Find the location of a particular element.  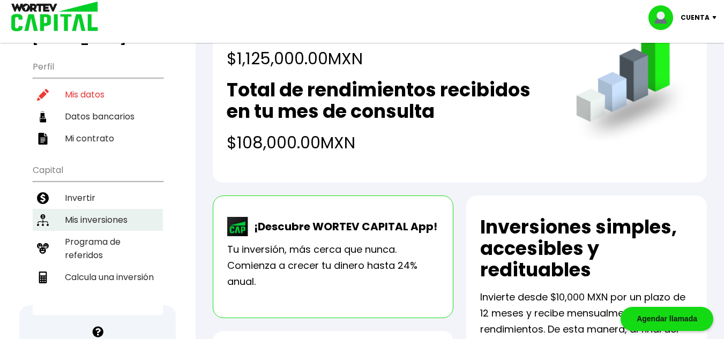

a: Programa de referidos is located at coordinates (98, 249).